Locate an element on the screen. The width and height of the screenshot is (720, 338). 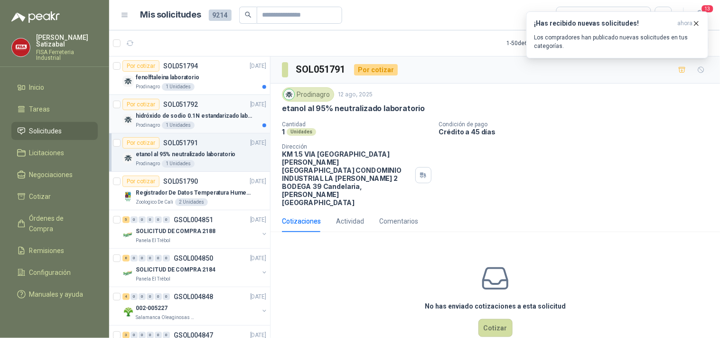
div: Cotizaciones is located at coordinates (301, 221).